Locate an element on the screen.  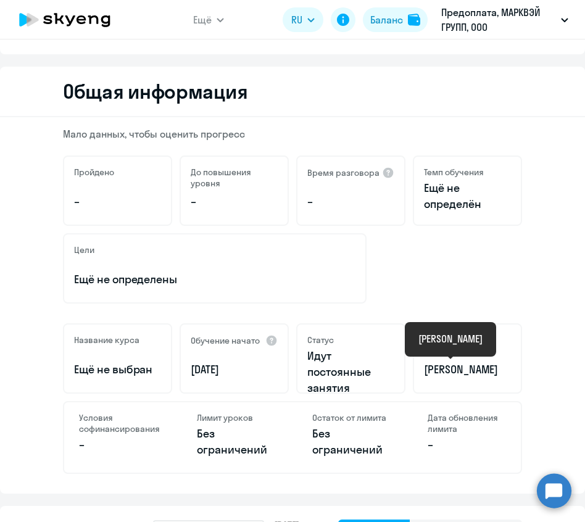
span: Ещё не определён is located at coordinates (467, 196).